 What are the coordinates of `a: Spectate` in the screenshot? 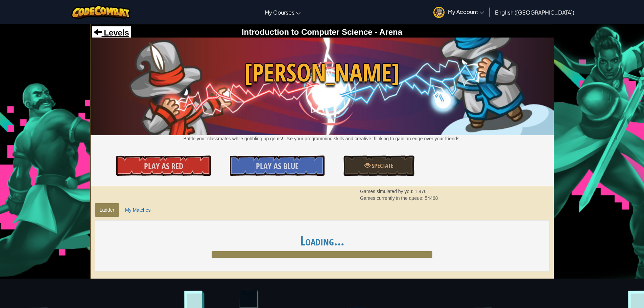 It's located at (379, 166).